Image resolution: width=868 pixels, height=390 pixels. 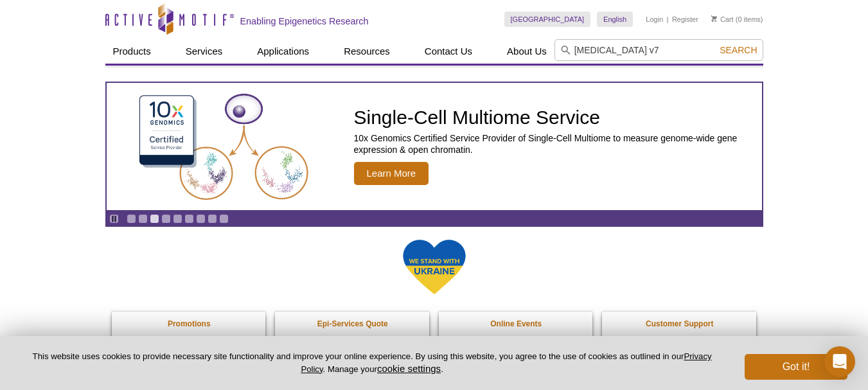 What do you see at coordinates (434, 147) in the screenshot?
I see `a: Single-Cell Multiome Service Single-Cell Multiome Service 10x Genomics Certified Service Provider...` at bounding box center [434, 147].